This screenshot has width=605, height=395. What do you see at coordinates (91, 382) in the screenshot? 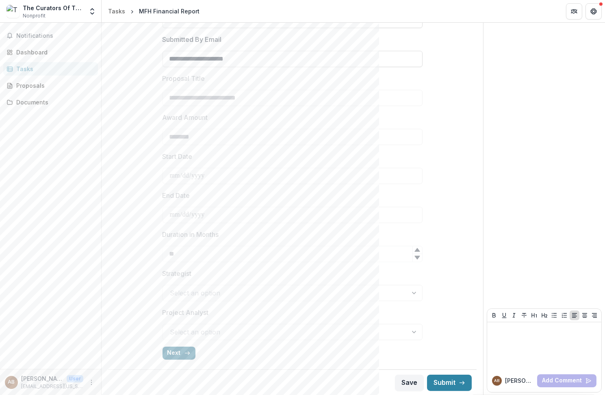
I see `button: More` at bounding box center [91, 382].